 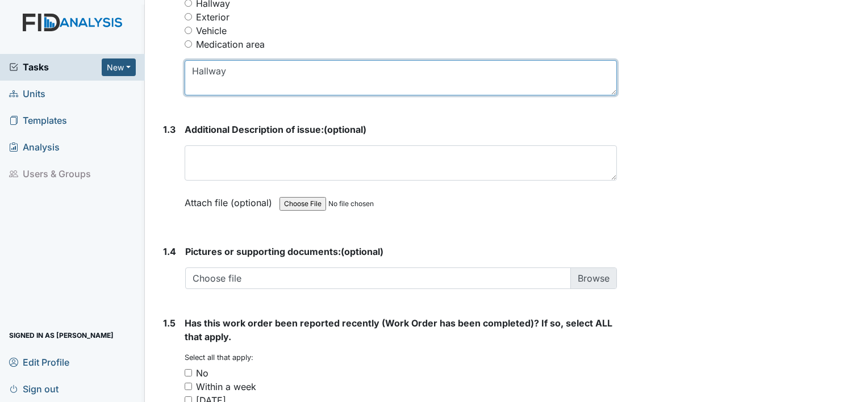 What do you see at coordinates (188, 373) in the screenshot?
I see `input: No` at bounding box center [188, 373].